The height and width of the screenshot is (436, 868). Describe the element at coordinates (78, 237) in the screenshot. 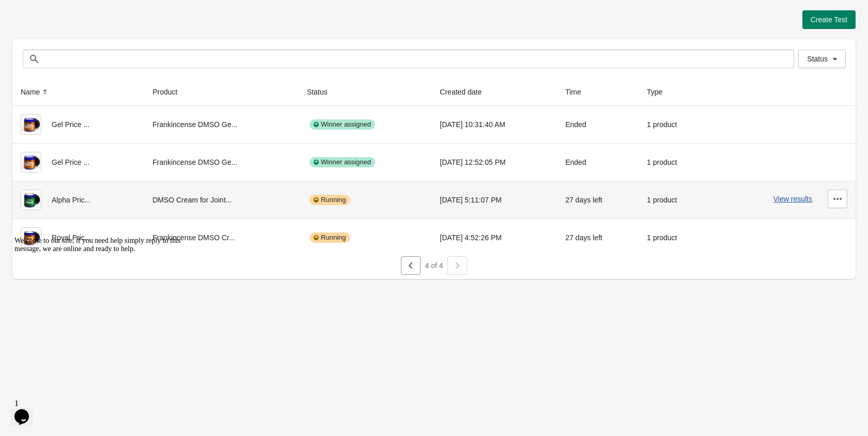

I see `div: Royal Pric...` at that location.